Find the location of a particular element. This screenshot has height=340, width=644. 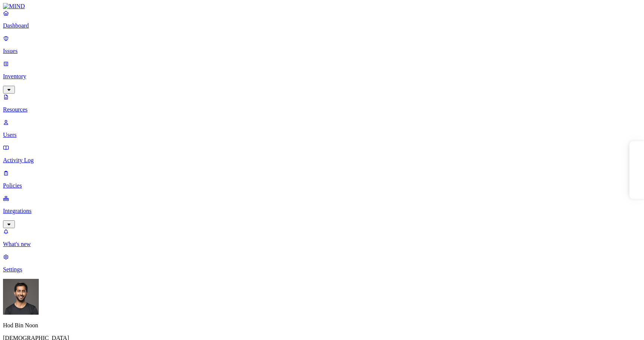

a: Activity Log is located at coordinates (322, 154).